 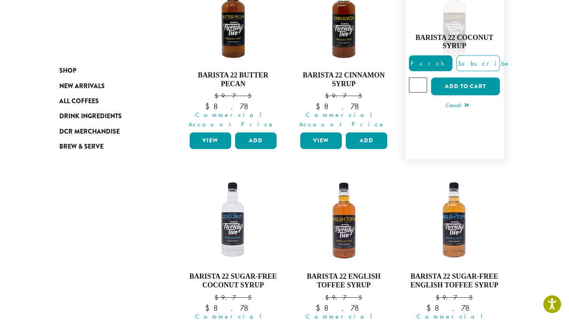 What do you see at coordinates (465, 86) in the screenshot?
I see `button: Add to cart` at bounding box center [465, 86].